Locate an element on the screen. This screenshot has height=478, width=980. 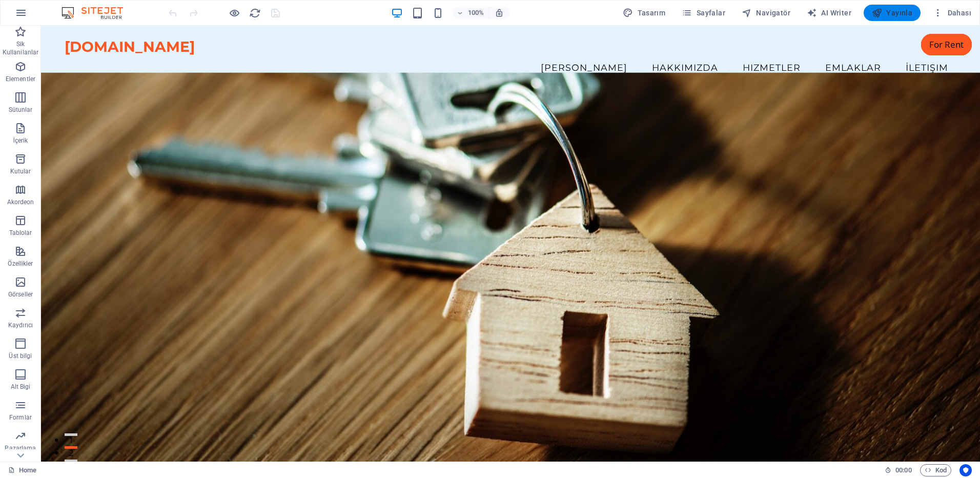
span: Tasarım is located at coordinates (644, 13).